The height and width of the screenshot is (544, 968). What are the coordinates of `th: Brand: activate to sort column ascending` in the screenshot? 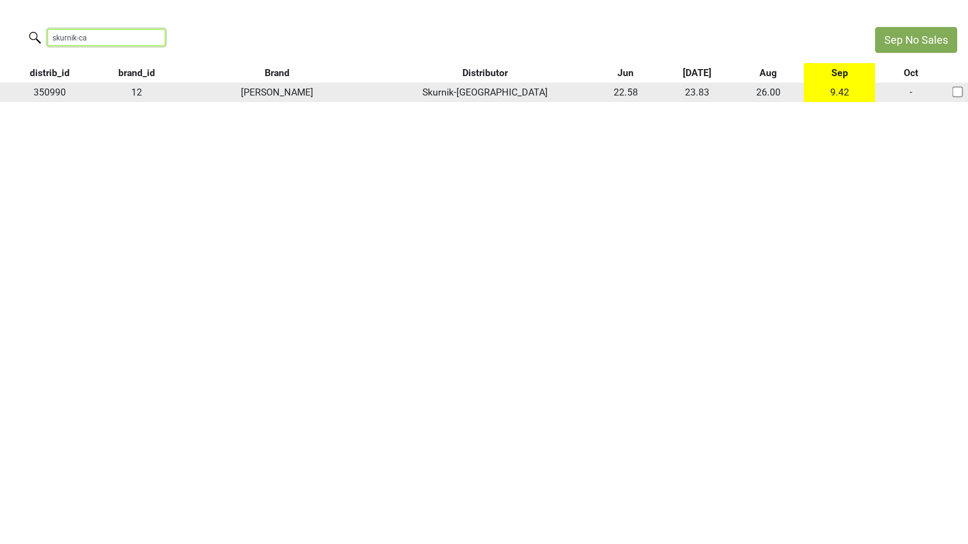 It's located at (277, 73).